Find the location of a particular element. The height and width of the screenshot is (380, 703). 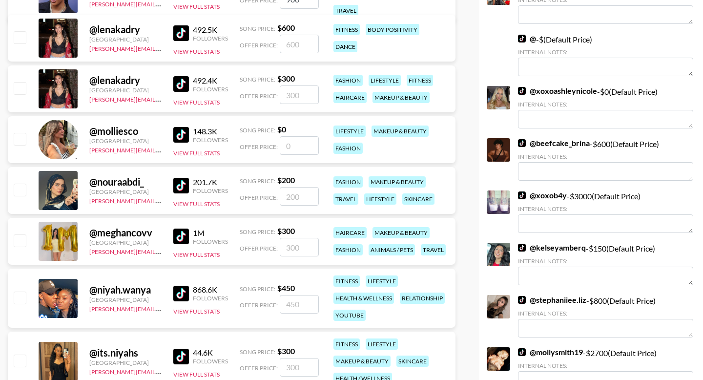

div: @ its.niyahs is located at coordinates (125, 352).